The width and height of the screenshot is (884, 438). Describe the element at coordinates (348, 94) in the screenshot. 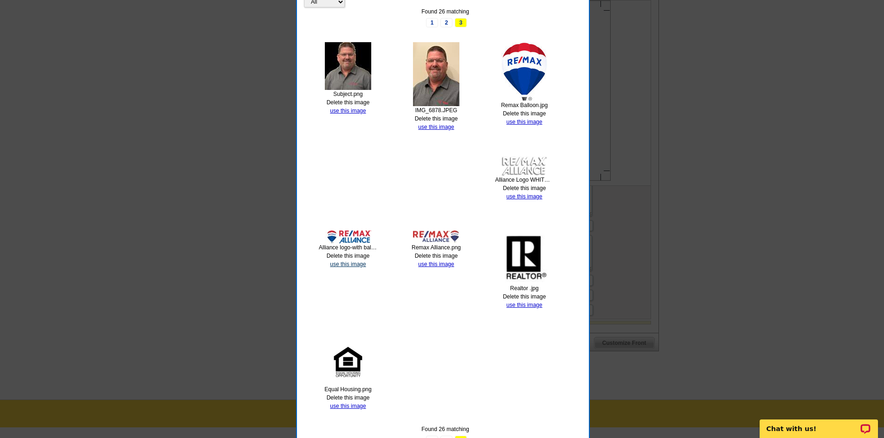

I see `div: Subject.png` at that location.